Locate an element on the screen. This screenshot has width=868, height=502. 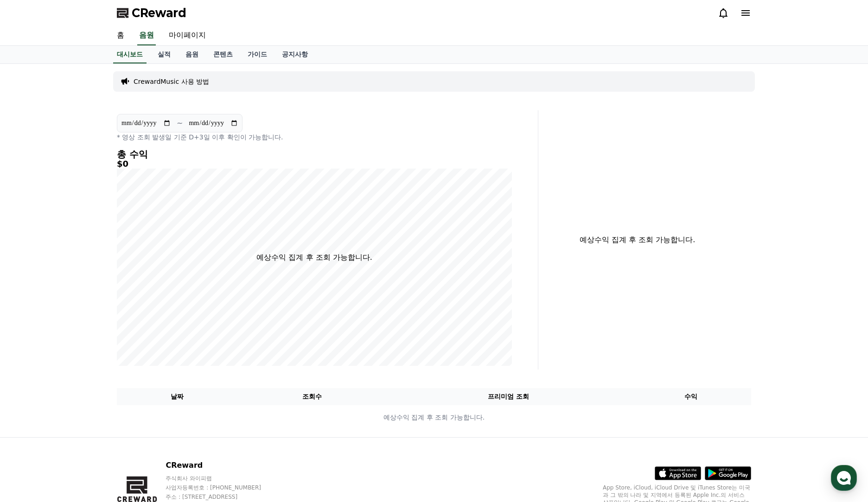
a: 홈 is located at coordinates (120, 36).